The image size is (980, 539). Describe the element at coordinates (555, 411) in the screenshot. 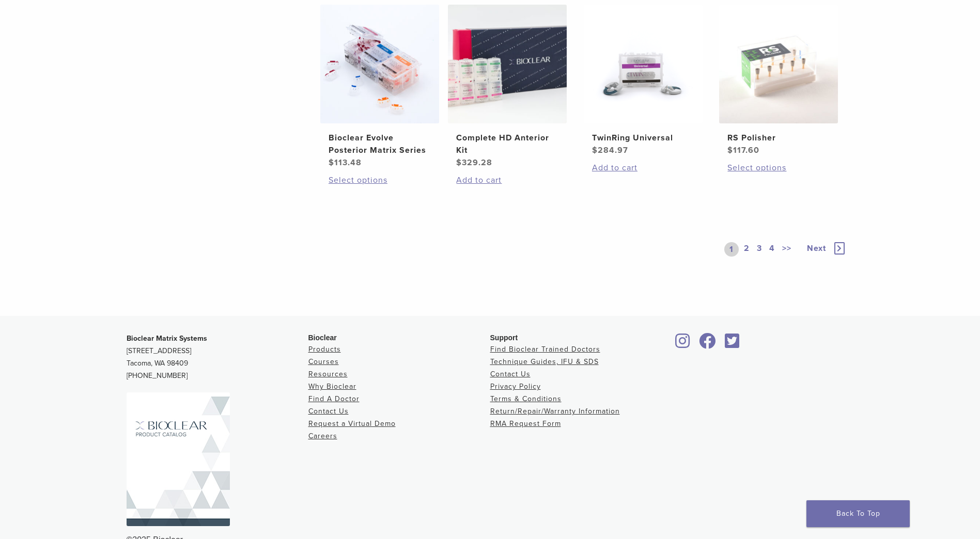

I see `a: Return/Repair/Warranty Information` at that location.